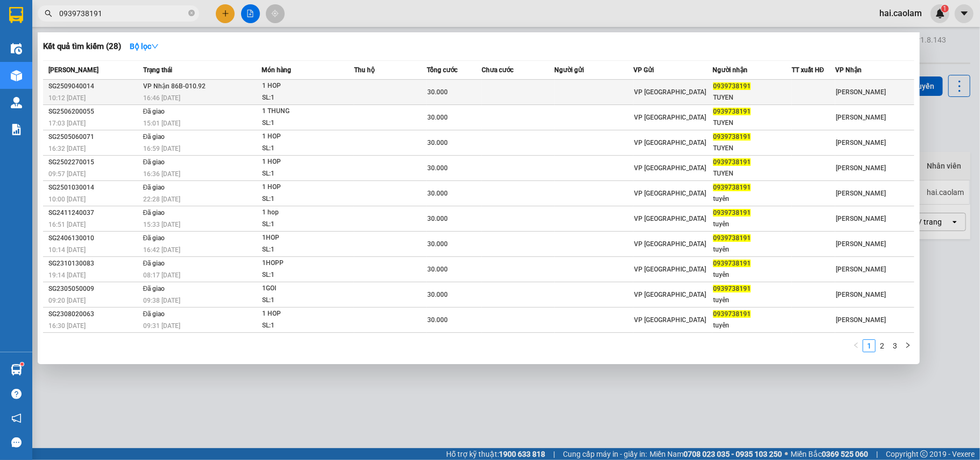 Image resolution: width=980 pixels, height=460 pixels. I want to click on input: Tìm tên, số ĐT hoặc mã đơn, so click(123, 14).